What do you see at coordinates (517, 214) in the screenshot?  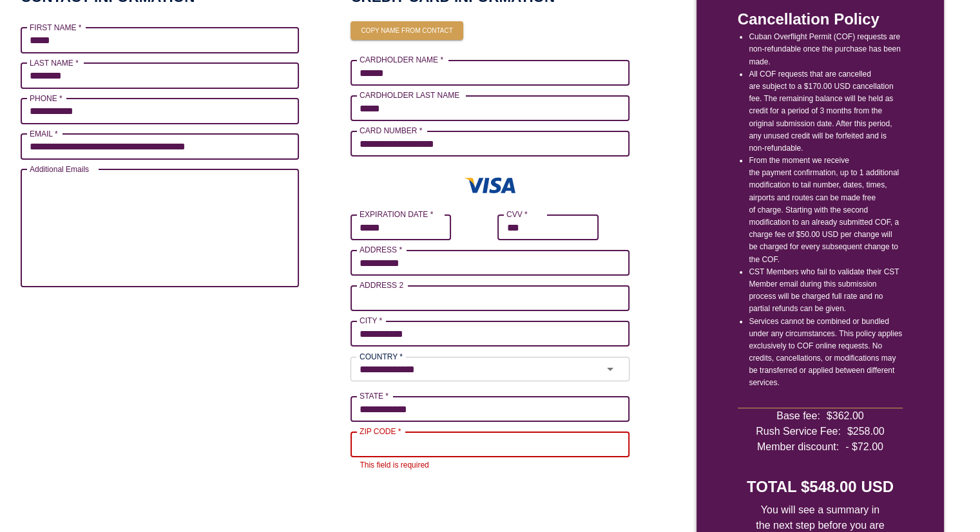 I see `label: CVV *` at bounding box center [517, 214].